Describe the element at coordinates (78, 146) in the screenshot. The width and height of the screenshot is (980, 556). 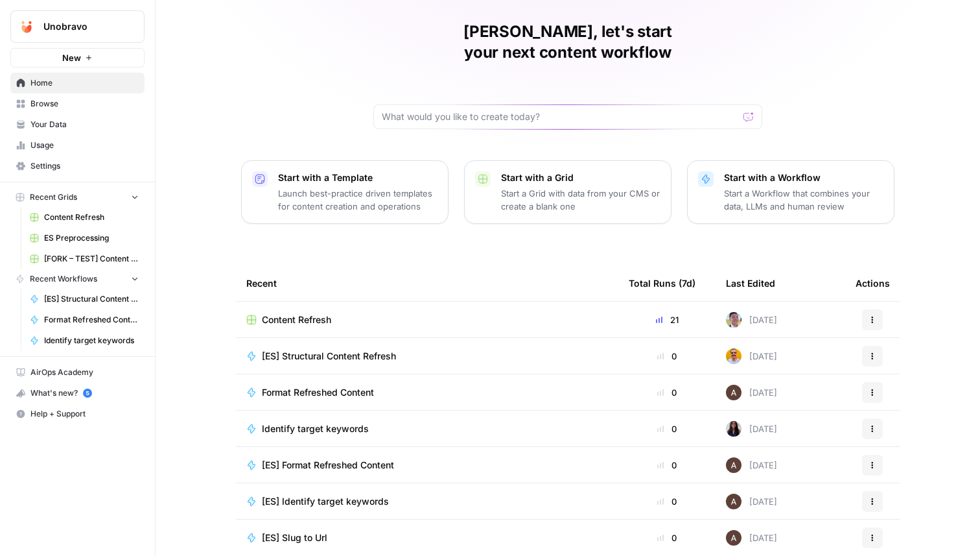
I see `a: Usage` at that location.